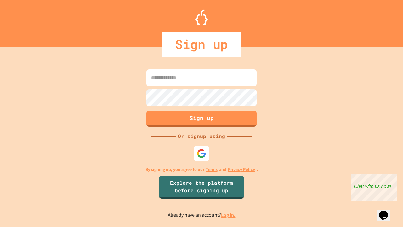 This screenshot has height=227, width=403. I want to click on button: Sign up, so click(201, 118).